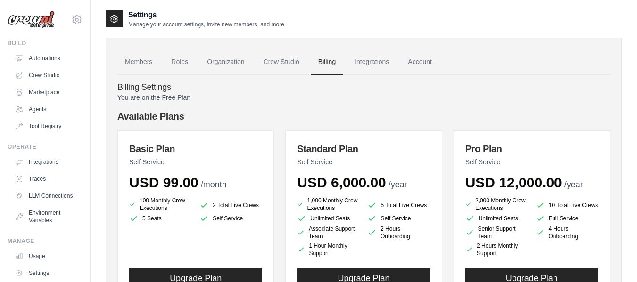 The image size is (637, 282). What do you see at coordinates (496, 250) in the screenshot?
I see `li: 2 Hours Monthly Support` at bounding box center [496, 250].